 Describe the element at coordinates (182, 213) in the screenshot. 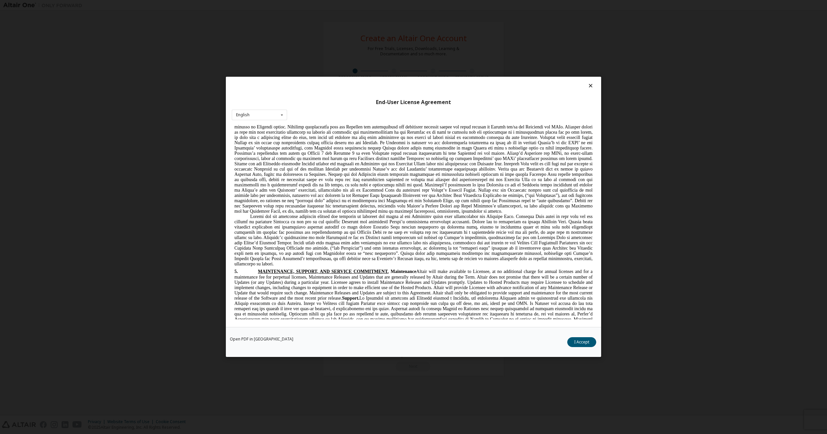

I see `span: Altair will make available to Licensee, at no additional charge for annual licenses and for a mai...` at that location.